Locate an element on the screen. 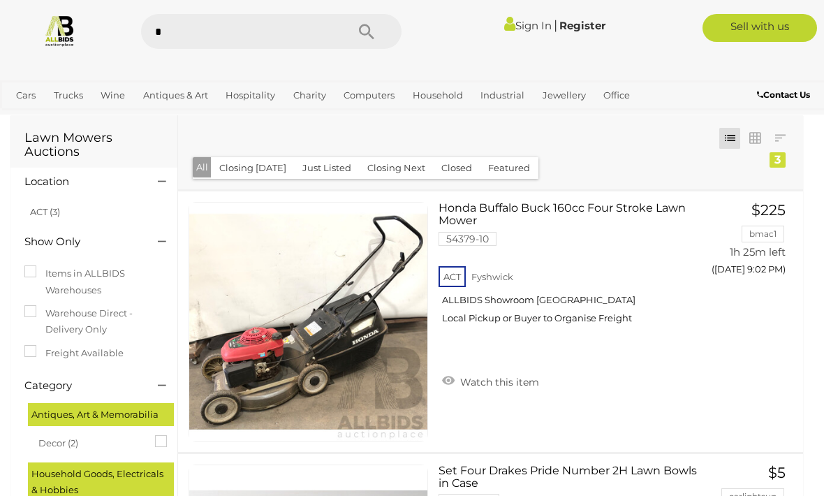 The image size is (824, 496). a: Honda Buffalo Buck 160cc Four Stroke Lawn Mower 54379-10 ACT Fyshwick ALLBIDS Showroom [GEOGRAPHI... is located at coordinates (568, 268).